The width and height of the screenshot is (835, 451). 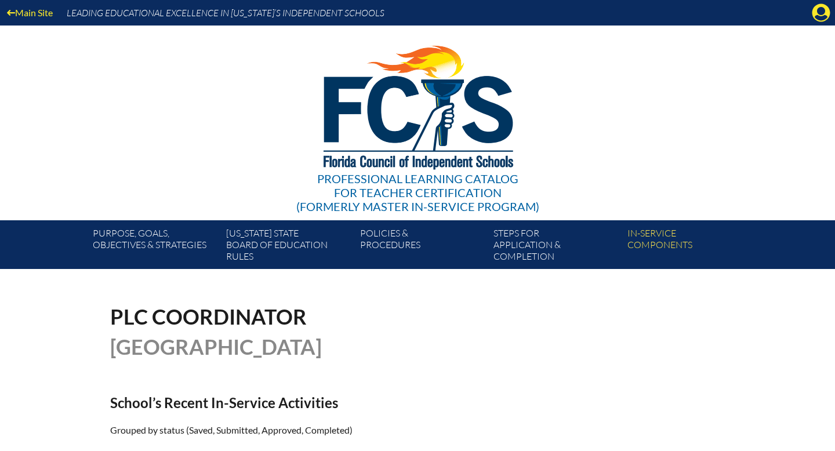 I want to click on svg: Manage account, so click(x=821, y=13).